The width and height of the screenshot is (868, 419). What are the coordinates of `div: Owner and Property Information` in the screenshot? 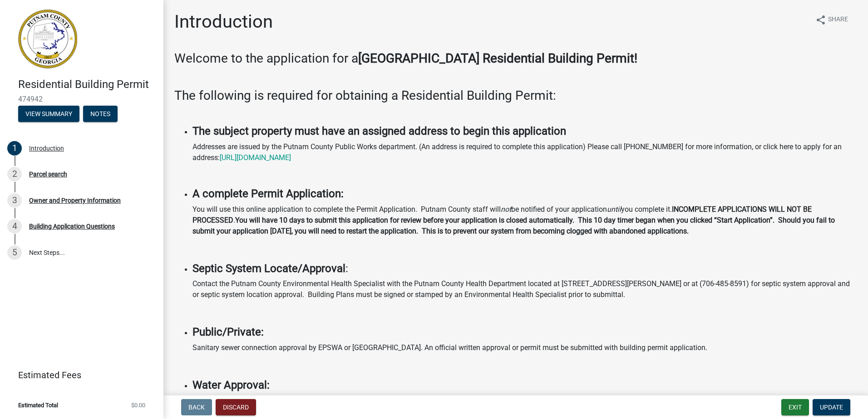 It's located at (75, 201).